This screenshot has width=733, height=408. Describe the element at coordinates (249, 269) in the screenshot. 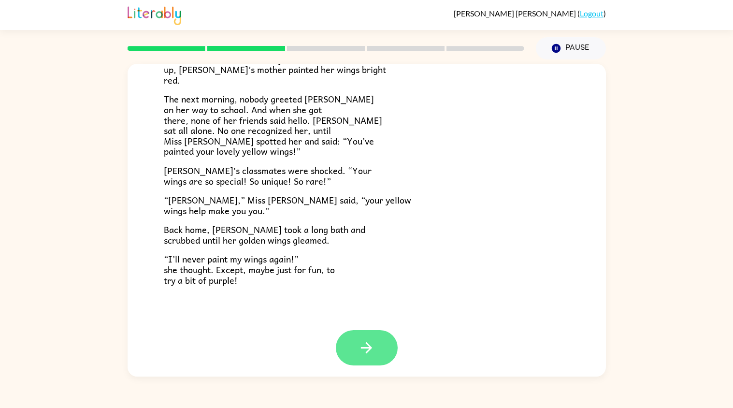

I see `span: “I’ll never paint my wings again!” she thought. Except, maybe just for fun, to try a bit of purple!` at that location.